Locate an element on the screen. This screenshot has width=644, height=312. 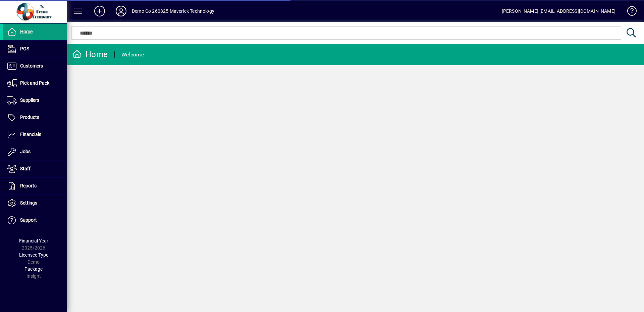
span: Products is located at coordinates (29, 117).